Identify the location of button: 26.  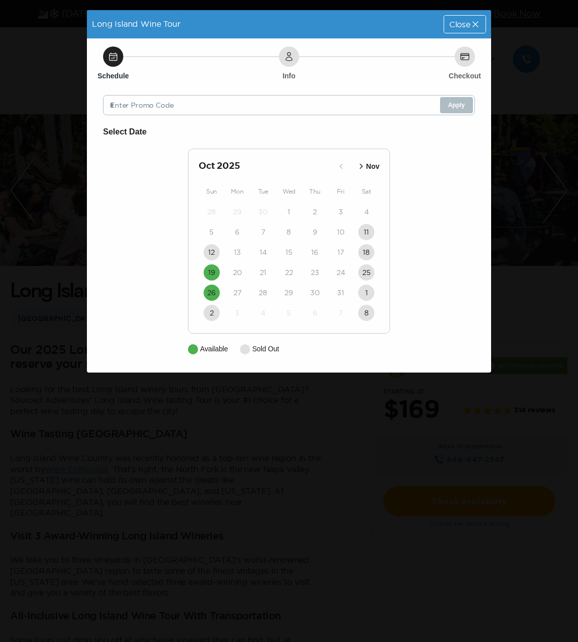
(212, 293).